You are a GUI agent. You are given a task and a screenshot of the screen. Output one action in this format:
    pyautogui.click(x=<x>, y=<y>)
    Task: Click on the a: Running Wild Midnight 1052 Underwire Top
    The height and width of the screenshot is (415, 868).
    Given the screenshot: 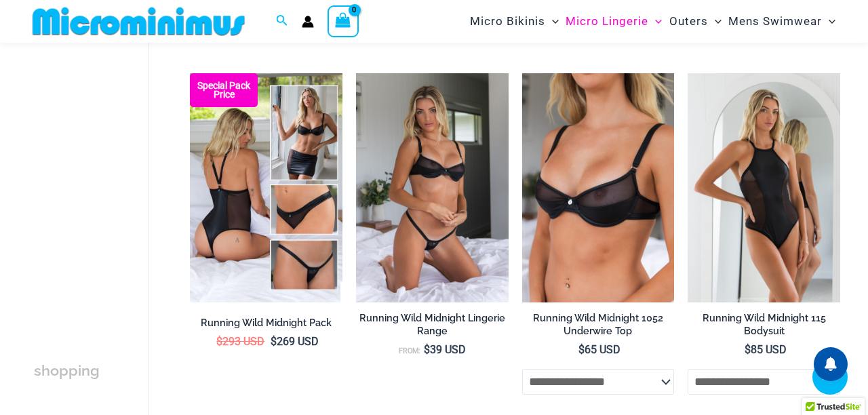 What is the action you would take?
    pyautogui.click(x=598, y=327)
    